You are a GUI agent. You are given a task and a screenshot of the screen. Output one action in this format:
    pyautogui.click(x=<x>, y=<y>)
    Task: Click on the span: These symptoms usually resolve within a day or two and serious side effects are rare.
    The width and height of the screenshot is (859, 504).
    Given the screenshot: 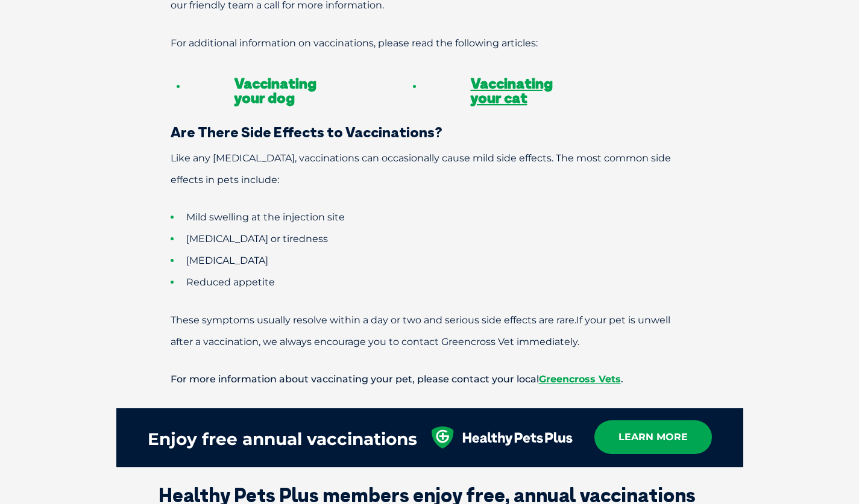 What is the action you would take?
    pyautogui.click(x=373, y=320)
    